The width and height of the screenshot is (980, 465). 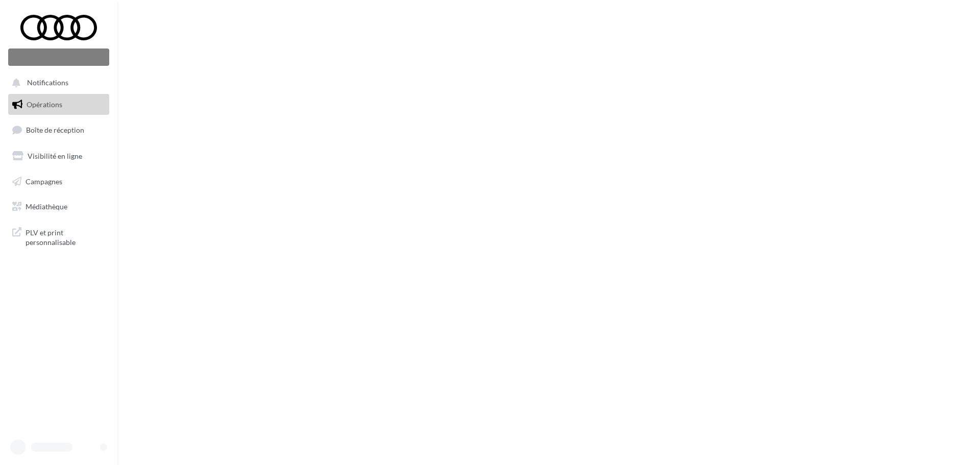 I want to click on a: Boîte de réception, so click(x=59, y=129).